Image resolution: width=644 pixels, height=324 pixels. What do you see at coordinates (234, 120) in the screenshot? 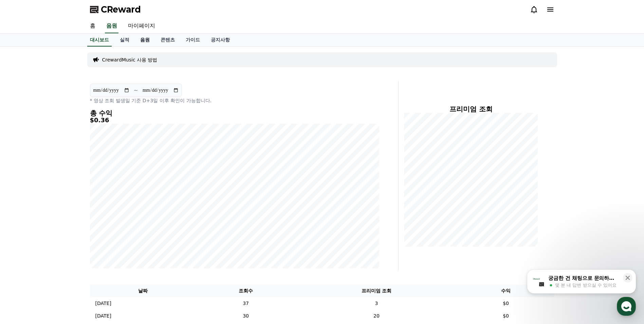
I see `h5: $0.36` at bounding box center [234, 120].